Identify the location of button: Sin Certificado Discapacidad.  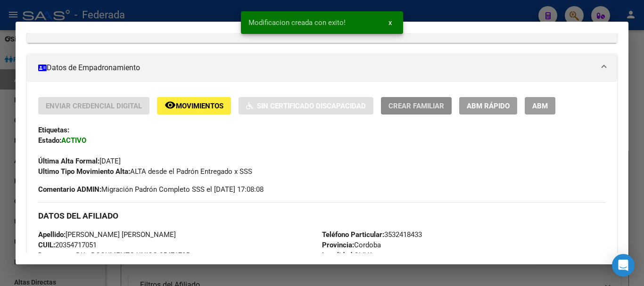
(306, 106).